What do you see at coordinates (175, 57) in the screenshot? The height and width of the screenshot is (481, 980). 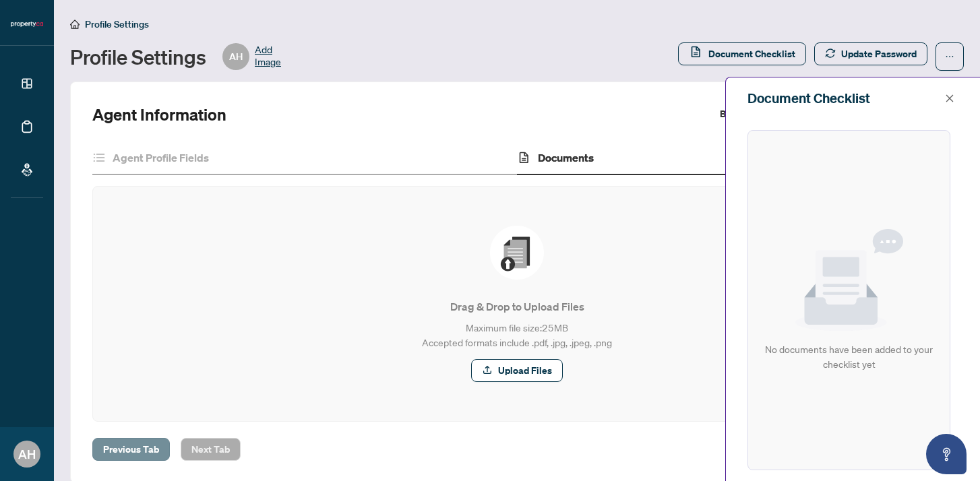 I see `div: Profile Settings` at bounding box center [175, 57].